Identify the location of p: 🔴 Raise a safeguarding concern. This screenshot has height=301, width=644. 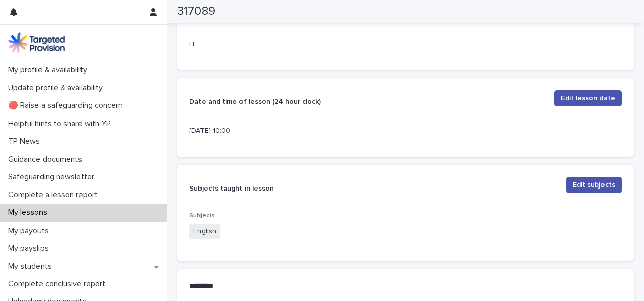
(68, 105).